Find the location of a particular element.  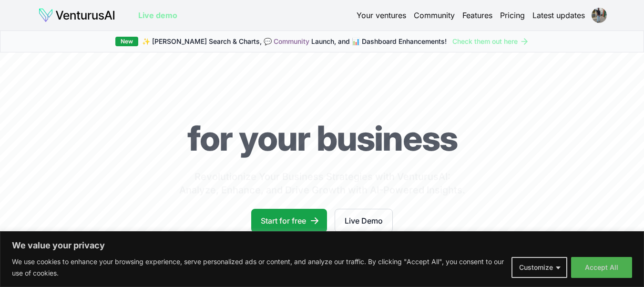

a: Features is located at coordinates (477, 15).